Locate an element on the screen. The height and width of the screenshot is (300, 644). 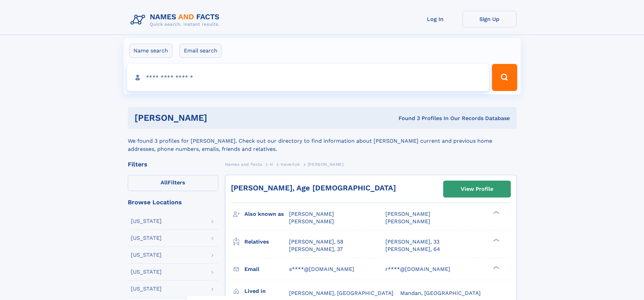
div: Filters is located at coordinates (173, 164).